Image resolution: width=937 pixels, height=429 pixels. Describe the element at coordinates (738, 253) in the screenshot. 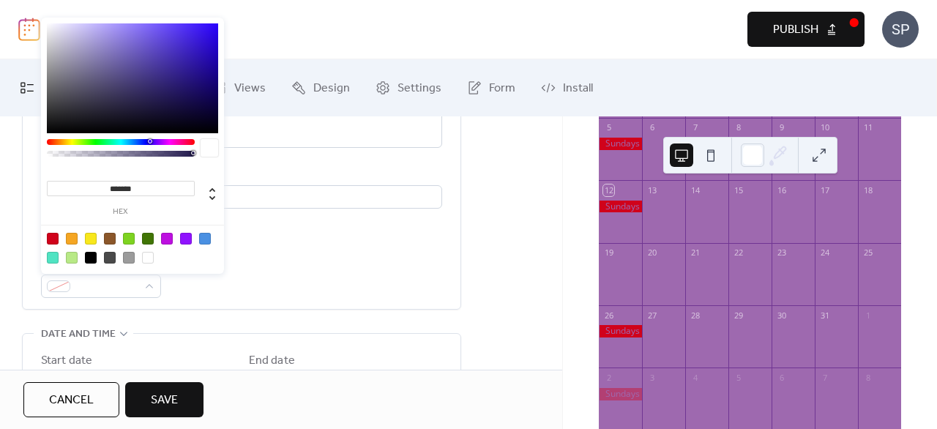

I see `div: 22` at that location.